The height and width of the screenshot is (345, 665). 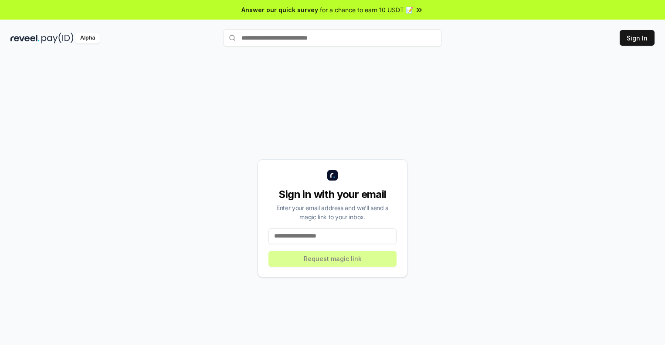 What do you see at coordinates (637, 38) in the screenshot?
I see `button: Sign In` at bounding box center [637, 38].